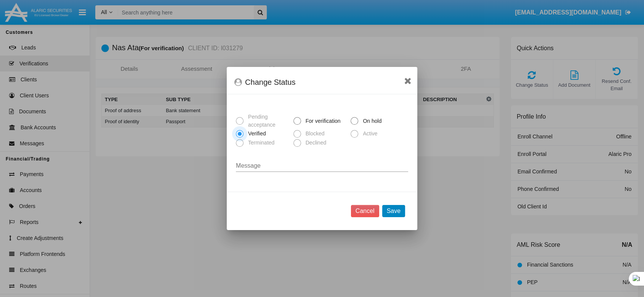  Describe the element at coordinates (313, 134) in the screenshot. I see `span: Blocked` at that location.